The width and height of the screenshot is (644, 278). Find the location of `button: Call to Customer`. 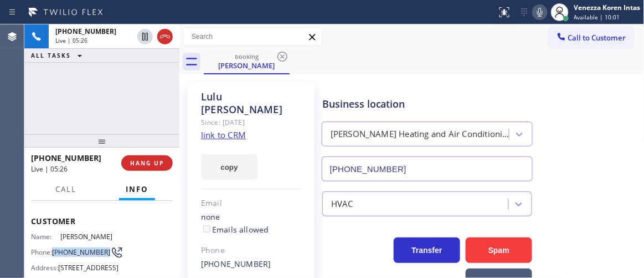

button: Call to Customer is located at coordinates (591, 37).